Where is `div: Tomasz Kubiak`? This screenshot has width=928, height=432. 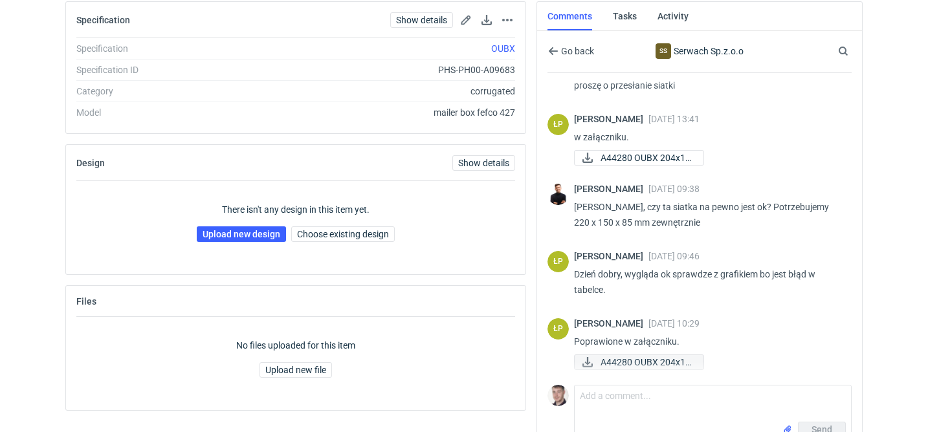 div: Tomasz Kubiak is located at coordinates (558, 194).